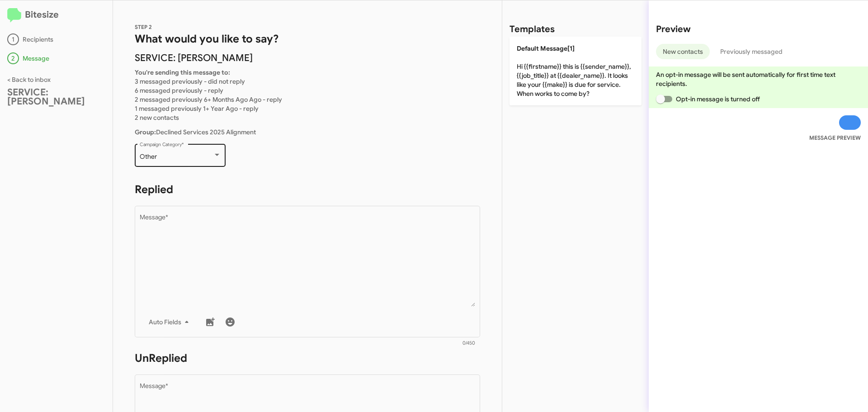  I want to click on span: 1 messaged previously 1+ Year Ago - reply, so click(197, 108).